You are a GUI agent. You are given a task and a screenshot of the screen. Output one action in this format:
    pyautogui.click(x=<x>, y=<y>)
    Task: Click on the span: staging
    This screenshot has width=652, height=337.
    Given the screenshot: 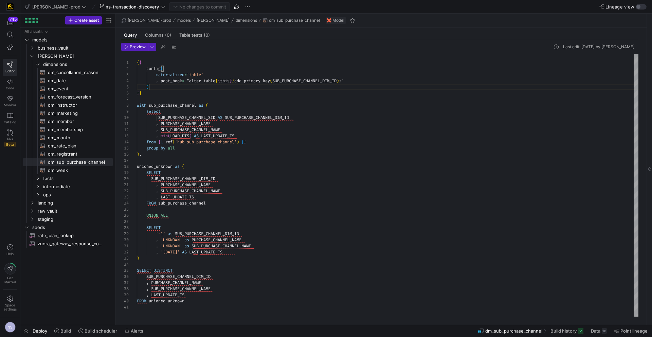 What is the action you would take?
    pyautogui.click(x=75, y=219)
    